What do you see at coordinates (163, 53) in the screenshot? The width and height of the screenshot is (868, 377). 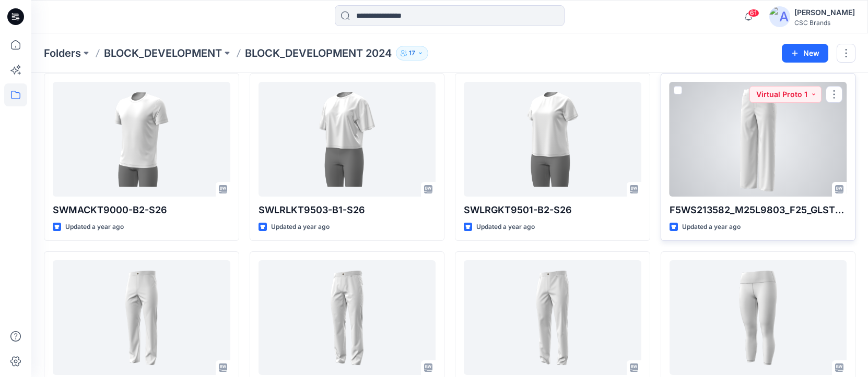 I see `a: BLOCK_DEVELOPMENT` at bounding box center [163, 53].